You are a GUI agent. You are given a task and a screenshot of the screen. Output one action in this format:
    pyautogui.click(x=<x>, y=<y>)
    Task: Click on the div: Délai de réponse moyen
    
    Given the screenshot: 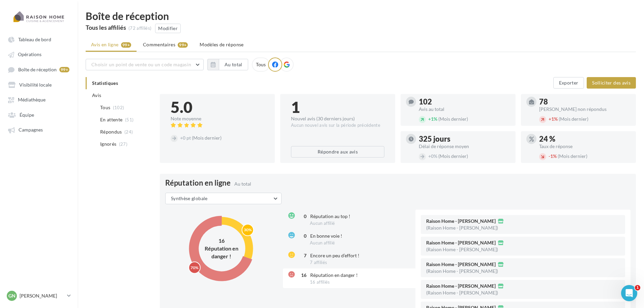 What is the action you would take?
    pyautogui.click(x=464, y=146)
    